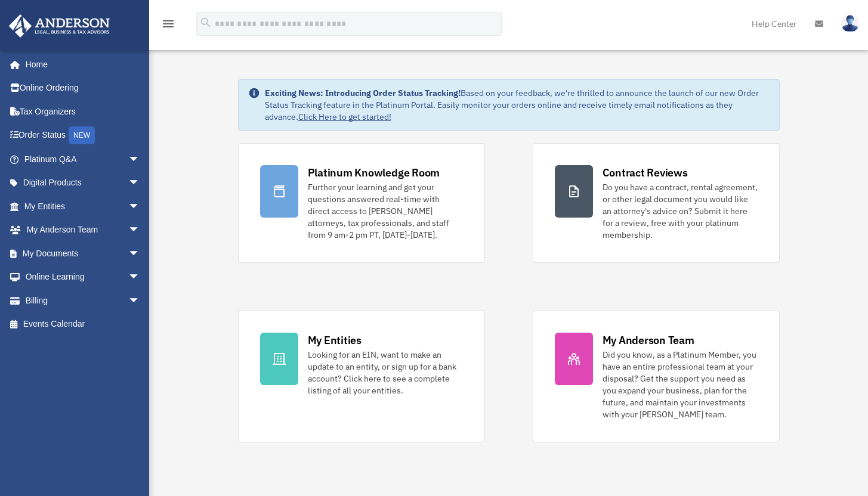 The width and height of the screenshot is (868, 496). Describe the element at coordinates (83, 253) in the screenshot. I see `a: My Documentsarrow_drop_down` at that location.